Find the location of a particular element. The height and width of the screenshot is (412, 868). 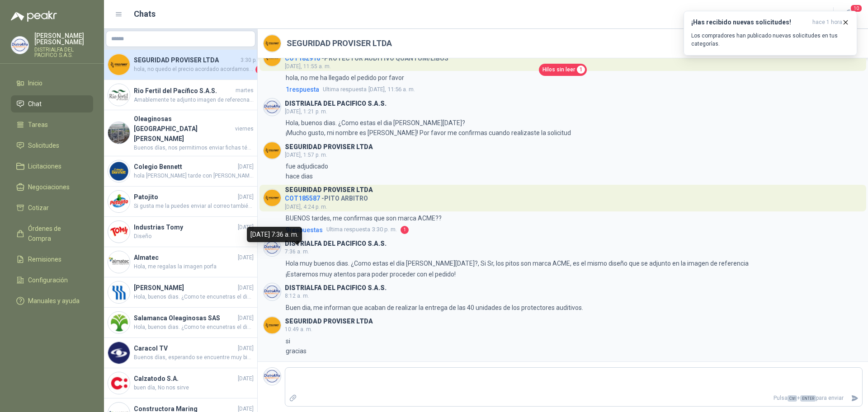

span: viernes is located at coordinates (244, 129).